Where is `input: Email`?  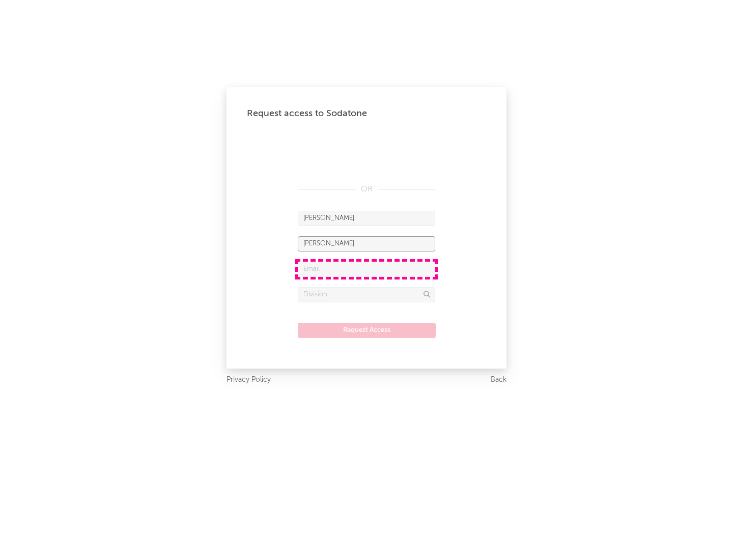 input: Email is located at coordinates (367, 269).